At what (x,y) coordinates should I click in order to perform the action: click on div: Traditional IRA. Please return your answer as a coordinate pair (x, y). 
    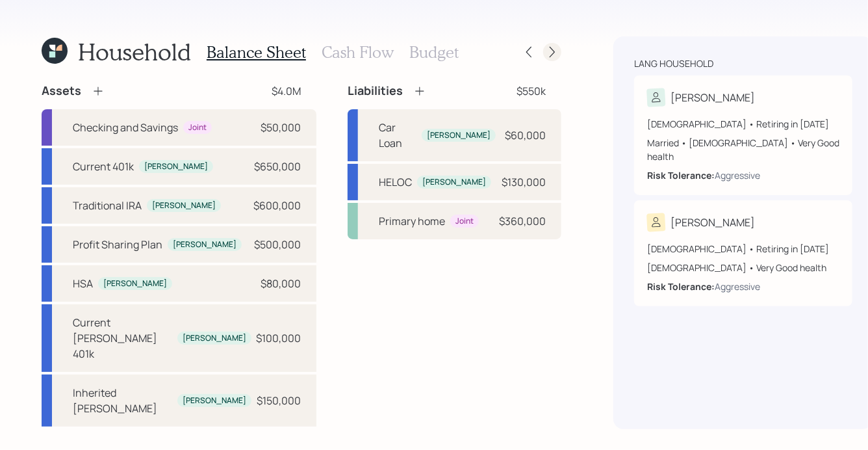
    Looking at the image, I should click on (107, 206).